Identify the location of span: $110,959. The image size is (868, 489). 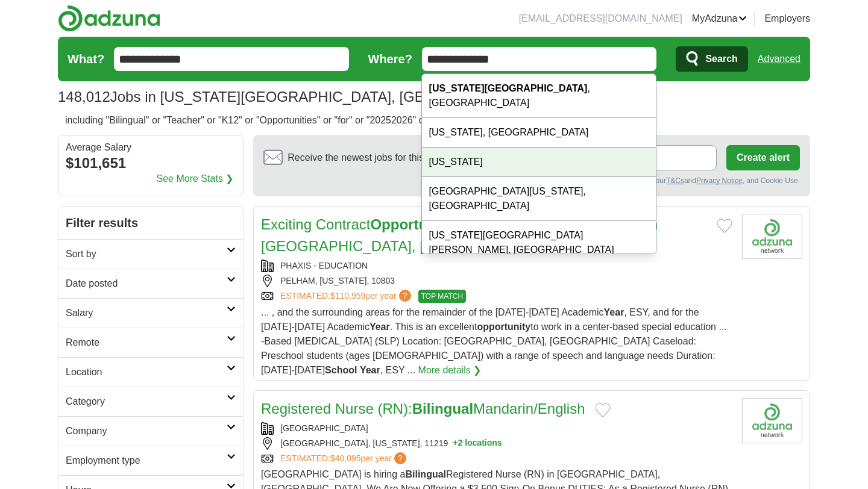
(348, 295).